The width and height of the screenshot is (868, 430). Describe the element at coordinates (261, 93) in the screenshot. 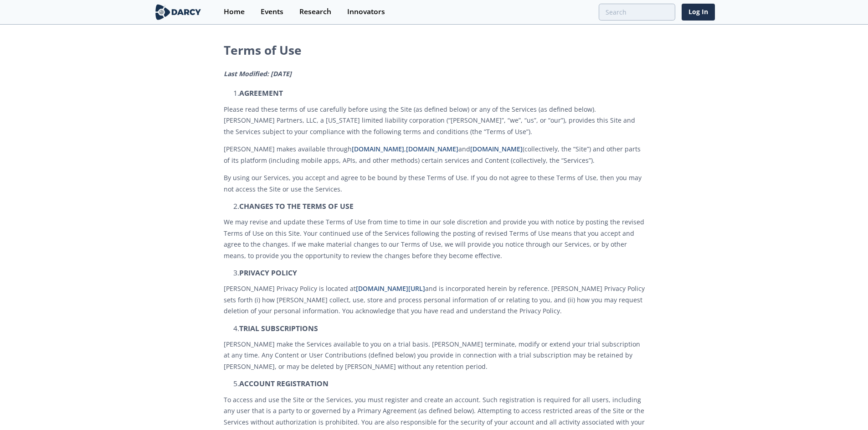

I see `span: AGREEMENT` at that location.